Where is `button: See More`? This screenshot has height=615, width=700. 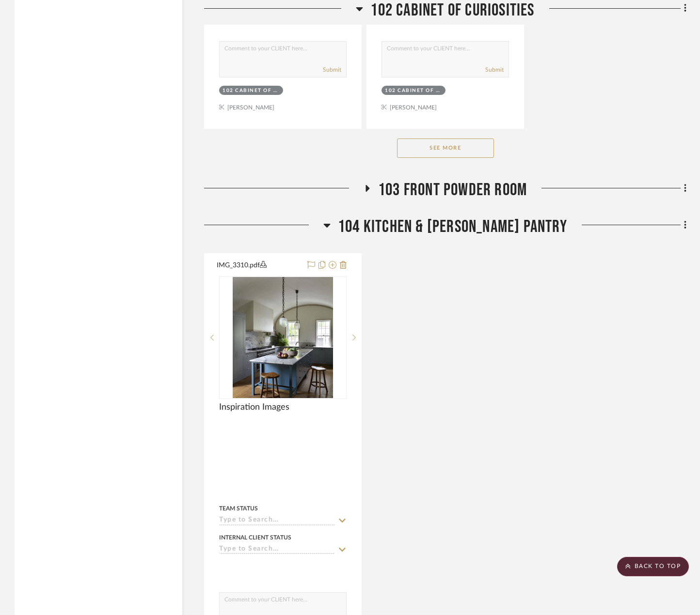
button: See More is located at coordinates (446, 148).